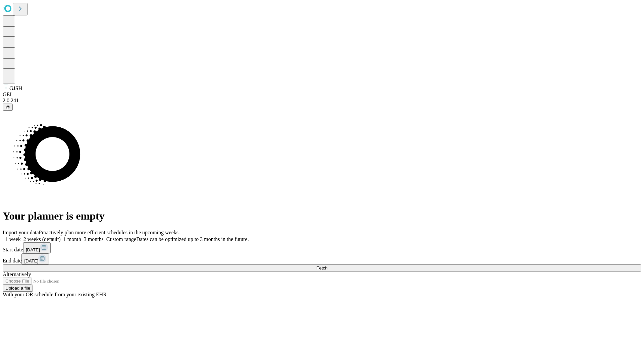 Image resolution: width=644 pixels, height=362 pixels. What do you see at coordinates (110, 233) in the screenshot?
I see `span: Proactively plan more efficient schedules in the upcoming weeks.` at bounding box center [110, 233].